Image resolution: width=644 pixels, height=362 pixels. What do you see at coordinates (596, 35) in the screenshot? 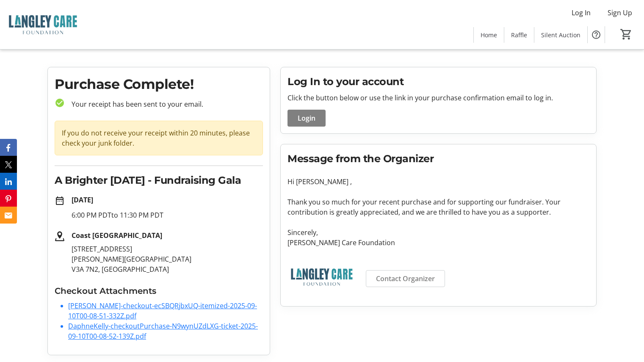
I see `button: Help` at bounding box center [596, 35].